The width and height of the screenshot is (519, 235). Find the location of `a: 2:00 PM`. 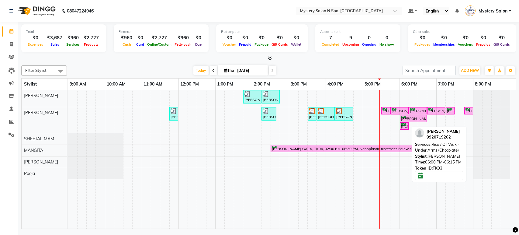

a: 2:00 PM is located at coordinates (262, 84).